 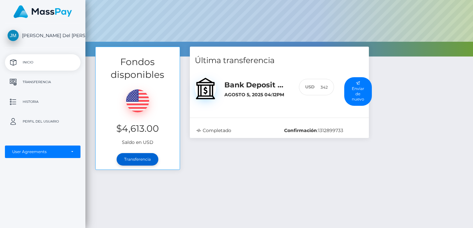 I want to click on div: User Agreements, so click(x=39, y=152).